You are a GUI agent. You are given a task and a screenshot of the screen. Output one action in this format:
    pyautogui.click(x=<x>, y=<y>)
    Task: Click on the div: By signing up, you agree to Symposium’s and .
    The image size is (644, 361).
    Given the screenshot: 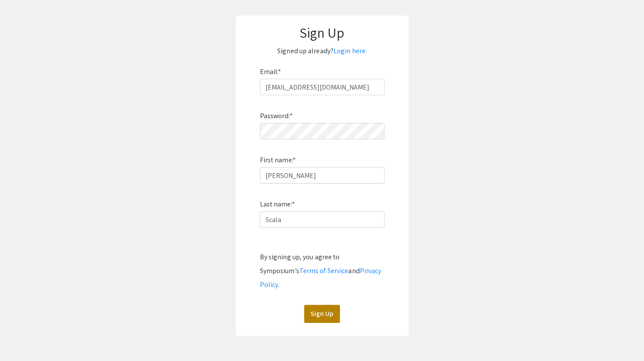 What is the action you would take?
    pyautogui.click(x=322, y=271)
    